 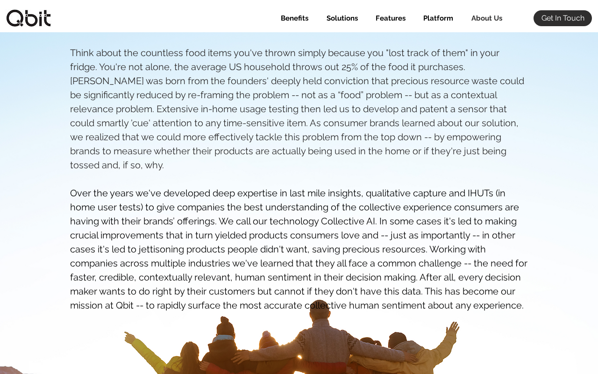 What do you see at coordinates (389, 18) in the screenshot?
I see `div: Features` at bounding box center [389, 18].